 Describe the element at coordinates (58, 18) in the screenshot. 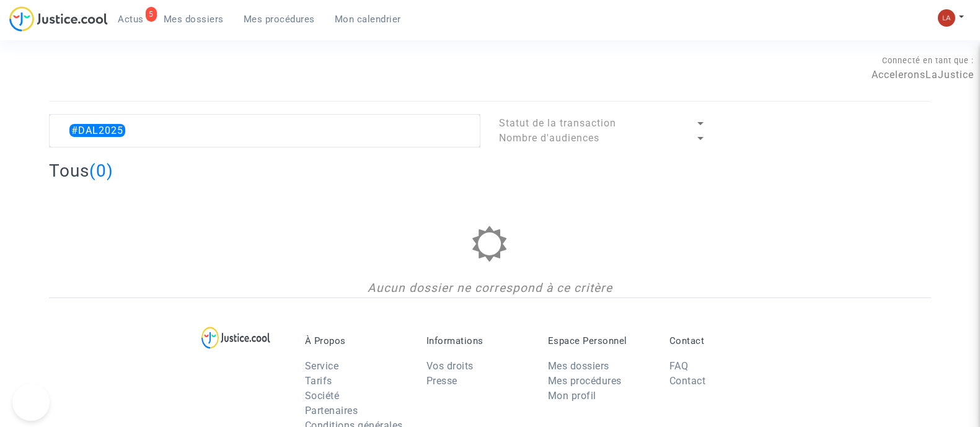

I see `img: jc-logo.svg` at that location.